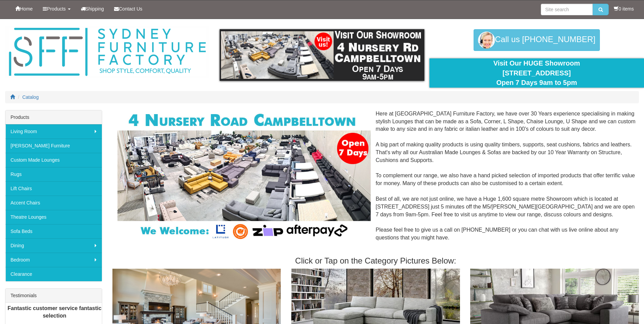 The width and height of the screenshot is (644, 324). I want to click on b: Fantastic customer service fantastic selection, so click(54, 312).